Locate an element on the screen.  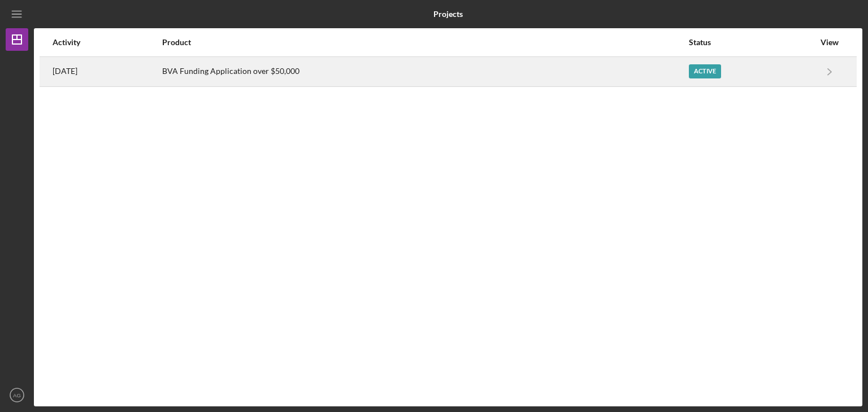
div: Product is located at coordinates (425, 42).